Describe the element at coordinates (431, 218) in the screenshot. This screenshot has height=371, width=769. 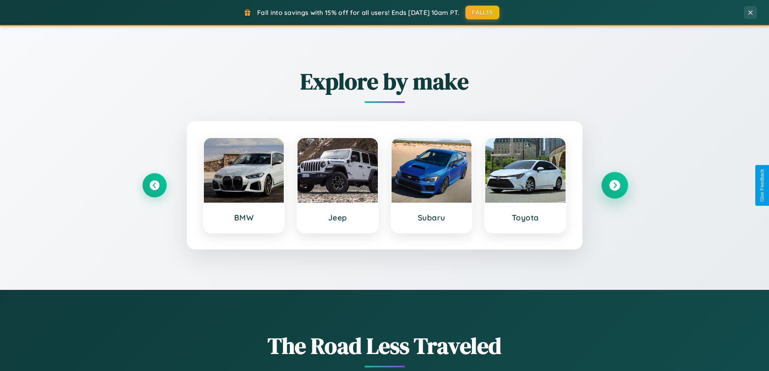
I see `h3: Subaru` at that location.